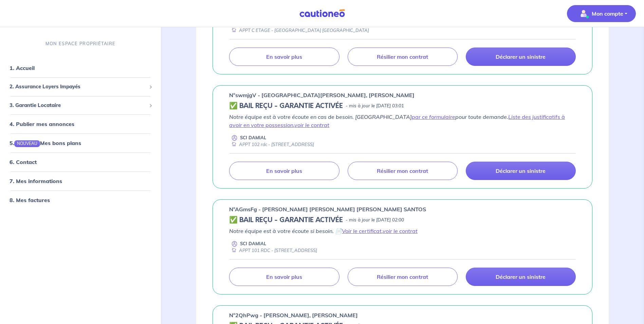  Describe the element at coordinates (81, 162) in the screenshot. I see `div: 6. Contact` at that location.